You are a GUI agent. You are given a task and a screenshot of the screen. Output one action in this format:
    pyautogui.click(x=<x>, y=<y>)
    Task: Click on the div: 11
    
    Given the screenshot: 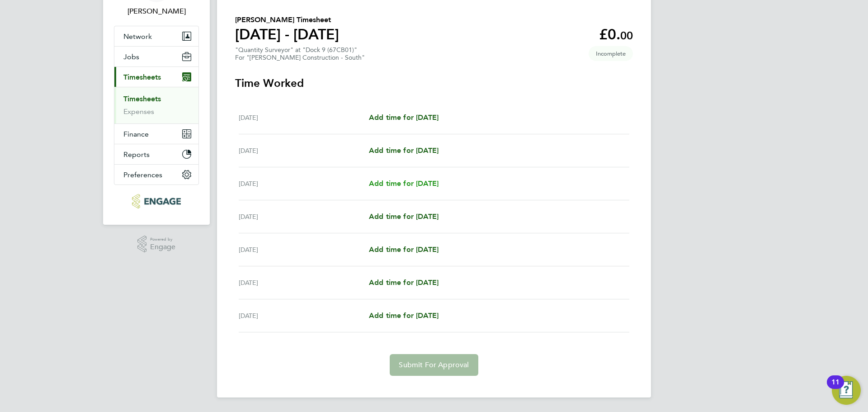 What is the action you would take?
    pyautogui.click(x=836, y=388)
    